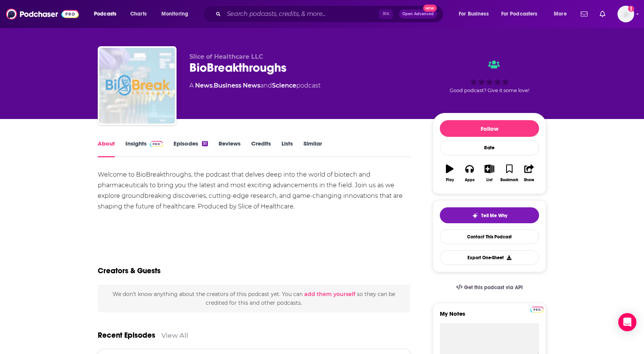  I want to click on a: Recent Episodes, so click(126, 335).